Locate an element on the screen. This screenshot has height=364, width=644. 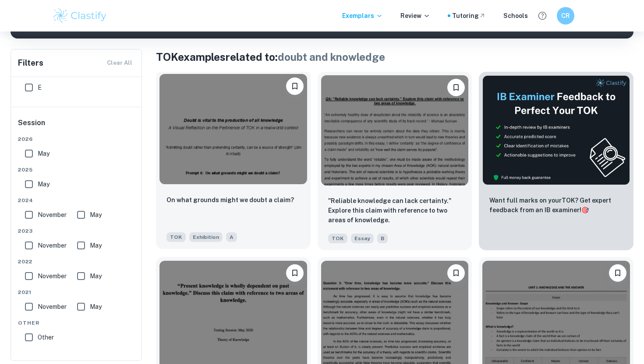
a: Tutoring is located at coordinates (469, 16).